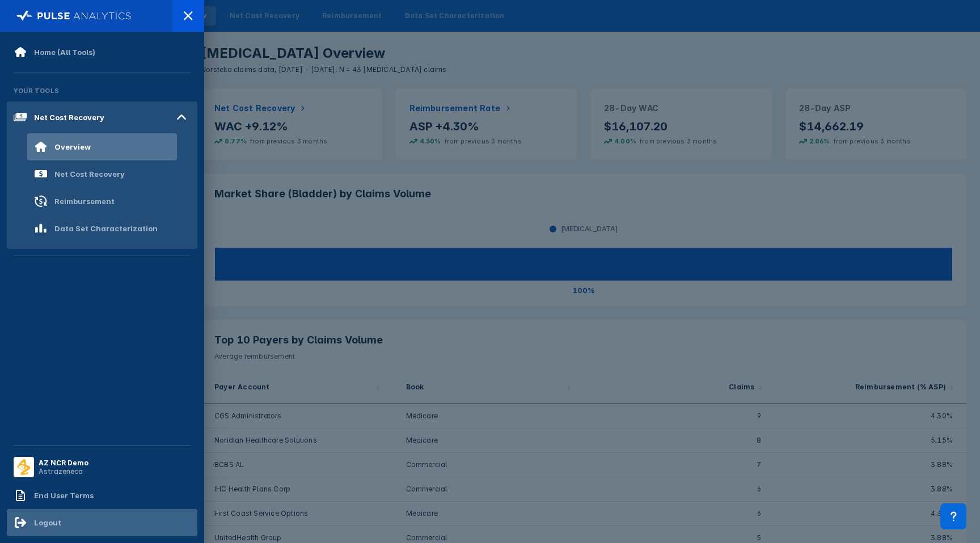 The height and width of the screenshot is (543, 980). What do you see at coordinates (48, 523) in the screenshot?
I see `div: Logout` at bounding box center [48, 523].